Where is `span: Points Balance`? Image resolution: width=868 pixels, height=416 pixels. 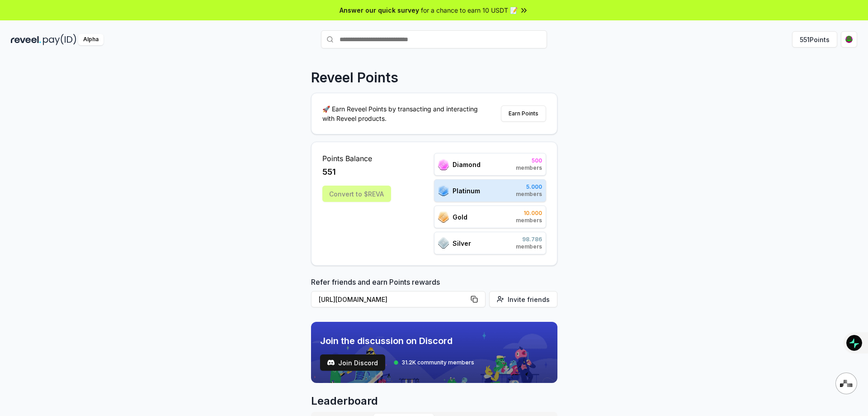
span: Points Balance is located at coordinates (357, 159).